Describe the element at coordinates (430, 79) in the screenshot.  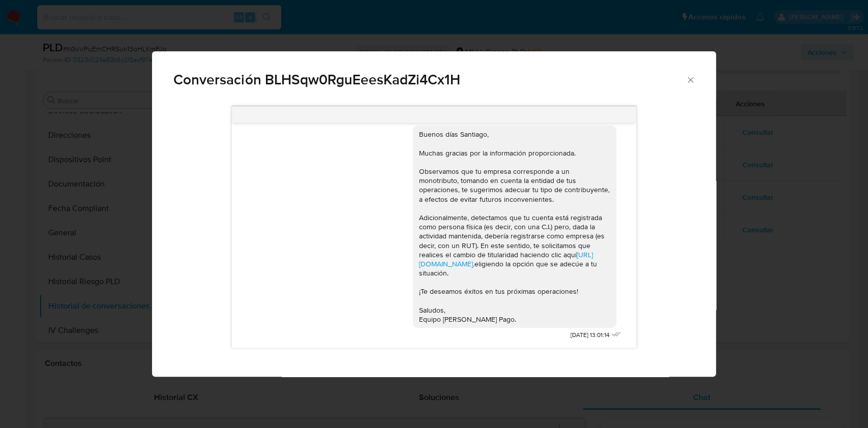
I see `span: Conversación BLHSqw0RguEeesKadZi4Cx1H` at that location.